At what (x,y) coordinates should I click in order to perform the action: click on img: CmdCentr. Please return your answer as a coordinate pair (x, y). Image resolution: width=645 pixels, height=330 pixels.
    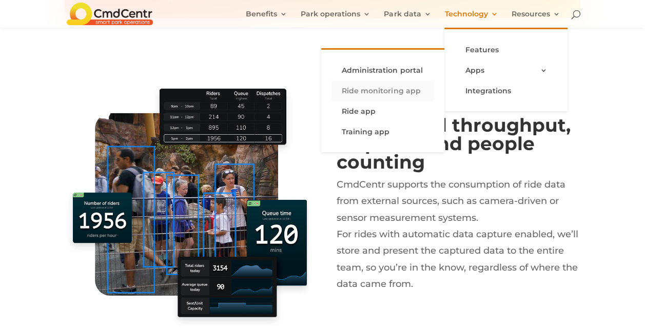
    Looking at the image, I should click on (110, 13).